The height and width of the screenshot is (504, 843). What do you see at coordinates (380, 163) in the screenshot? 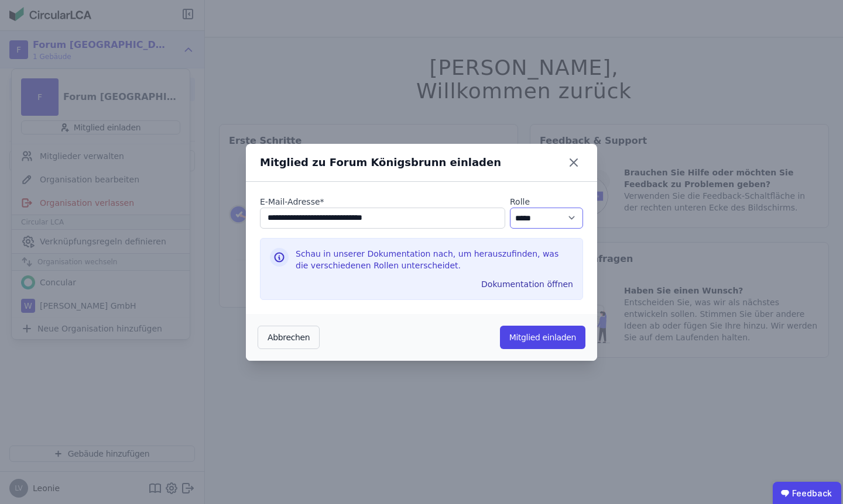
I see `div: Mitglied zu Forum Königsbrunn einladen` at bounding box center [380, 163].